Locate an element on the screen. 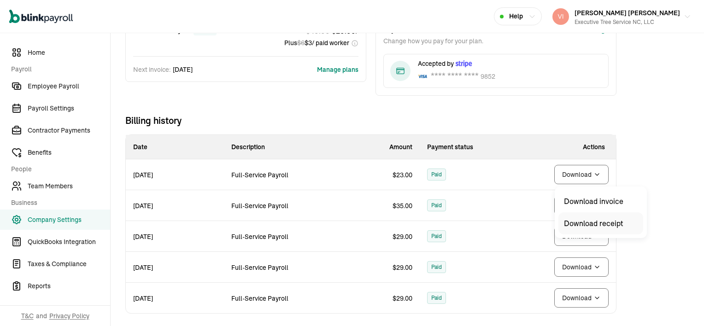 This screenshot has width=704, height=326. div: Download invoice is located at coordinates (601, 201).